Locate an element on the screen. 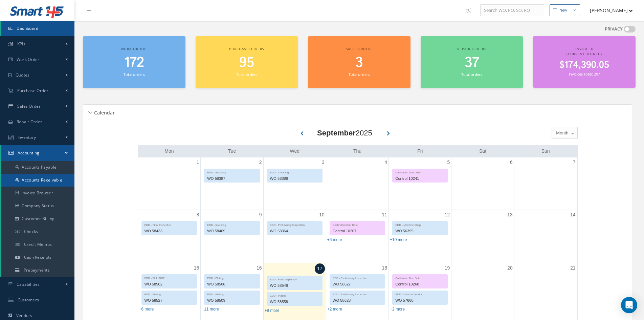 The image size is (644, 320). a: Repair orders 37 Total orders is located at coordinates (472, 62).